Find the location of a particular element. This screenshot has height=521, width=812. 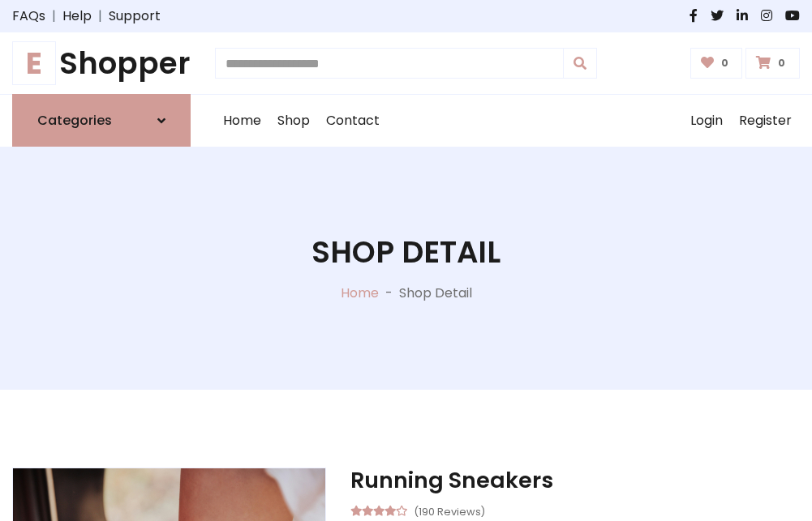

span: E is located at coordinates (34, 63).